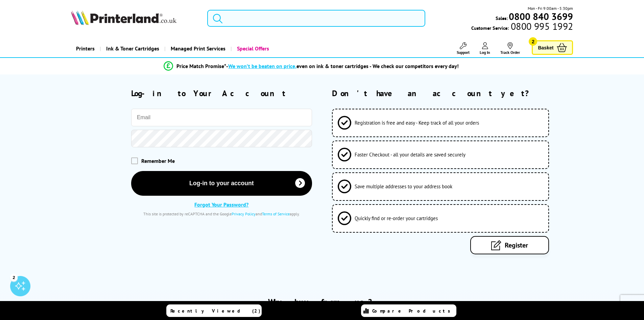  What do you see at coordinates (124, 17) in the screenshot?
I see `img: Printerland Logo` at bounding box center [124, 17].